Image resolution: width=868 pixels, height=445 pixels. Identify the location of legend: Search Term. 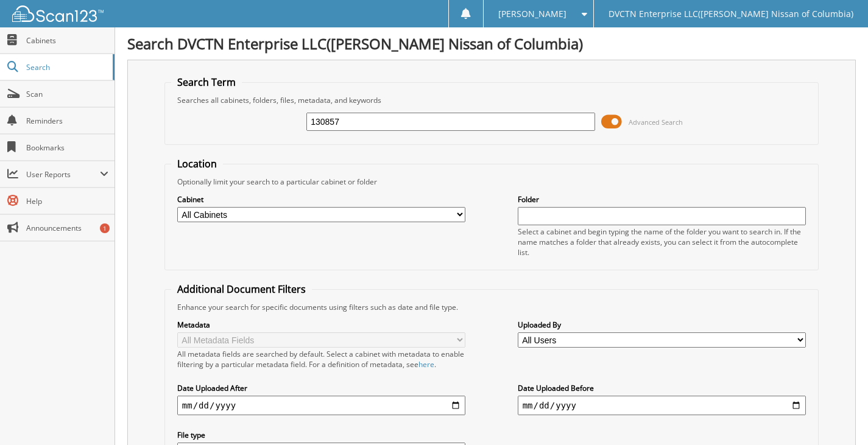
(206, 82).